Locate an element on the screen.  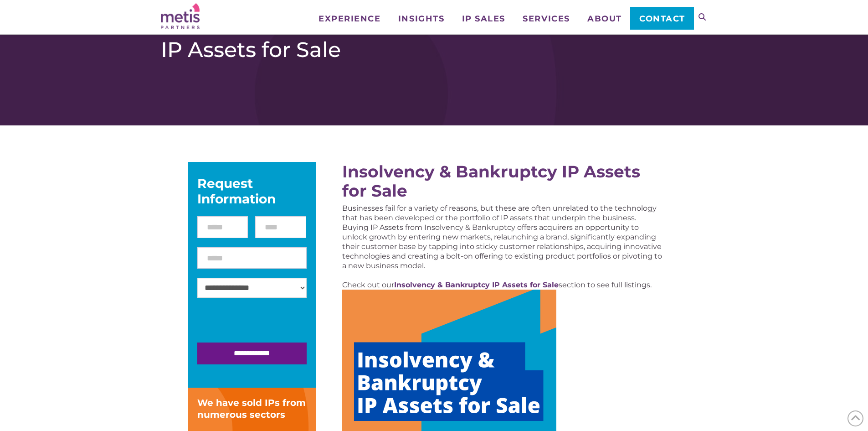
img: Metis Partners is located at coordinates (180, 16).